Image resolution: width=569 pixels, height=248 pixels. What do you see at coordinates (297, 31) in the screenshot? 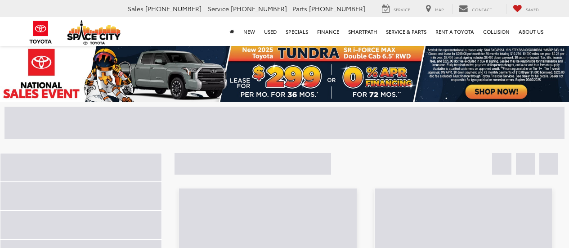
I see `a: Specials` at bounding box center [297, 31].